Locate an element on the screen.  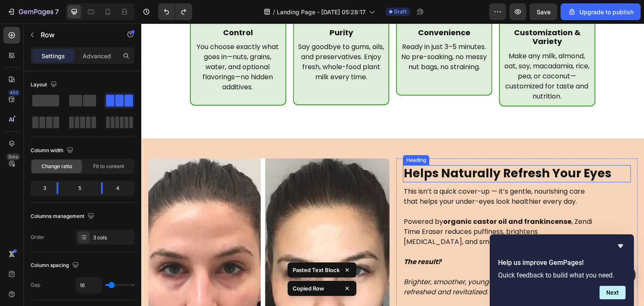
p: Make any milk, almond, oat, soy, macadamia, rice, pea, or coconut—customized for taste and nutrit... is located at coordinates (406, 53).